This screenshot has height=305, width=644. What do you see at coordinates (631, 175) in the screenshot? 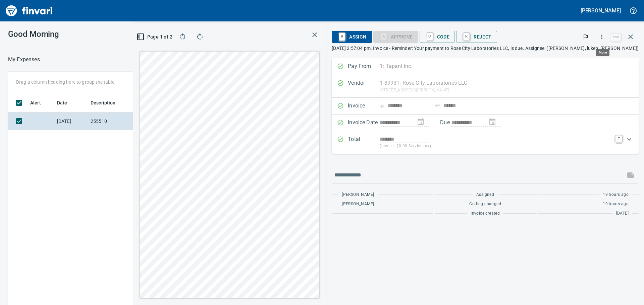
I see `span: This records your message into the invoice and notifies anyone mentioned` at bounding box center [631, 175].